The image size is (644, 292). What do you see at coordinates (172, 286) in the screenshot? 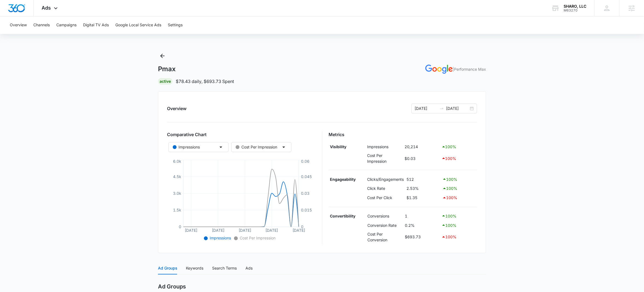
I see `h2: Ad Groups` at bounding box center [172, 286].